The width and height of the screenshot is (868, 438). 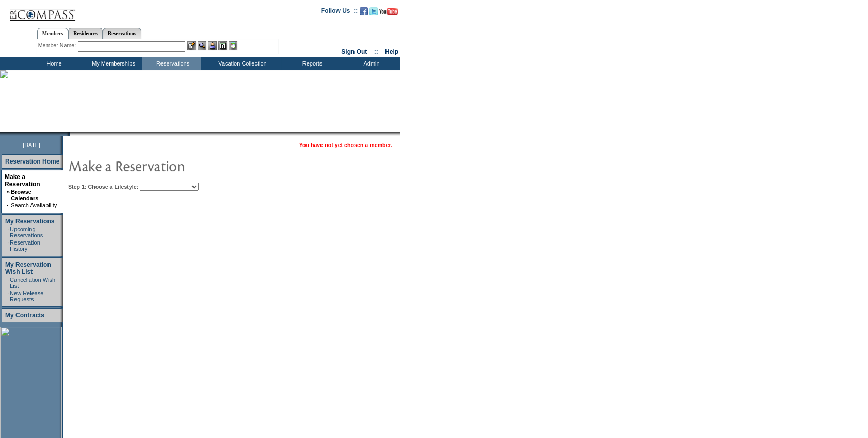 What do you see at coordinates (34, 206) in the screenshot?
I see `a: Search Availability` at bounding box center [34, 206].